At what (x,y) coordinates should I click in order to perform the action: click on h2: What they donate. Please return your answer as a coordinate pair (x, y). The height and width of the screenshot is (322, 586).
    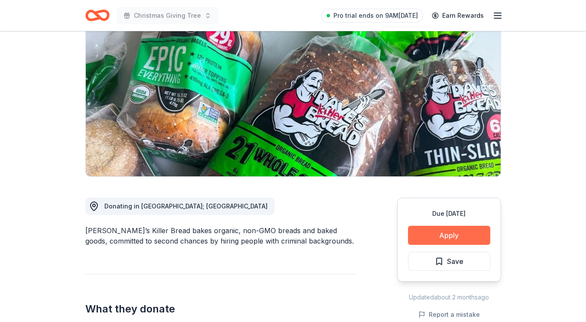
    Looking at the image, I should click on (220, 309).